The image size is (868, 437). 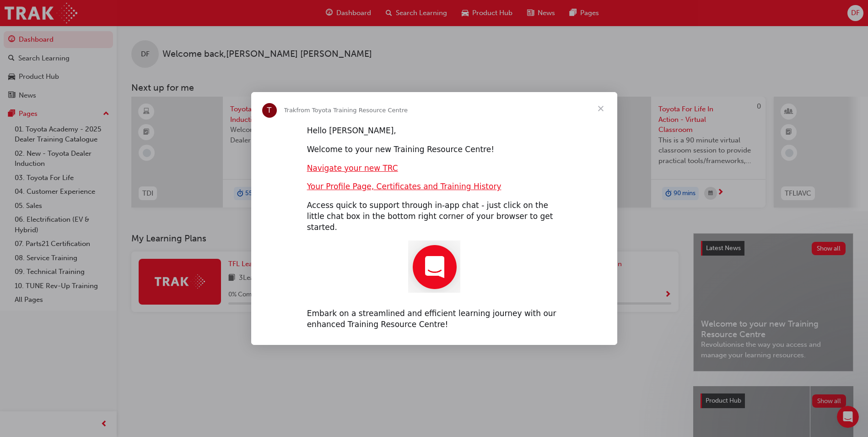 What do you see at coordinates (270, 110) in the screenshot?
I see `div: Profile image for Trak` at bounding box center [270, 110].